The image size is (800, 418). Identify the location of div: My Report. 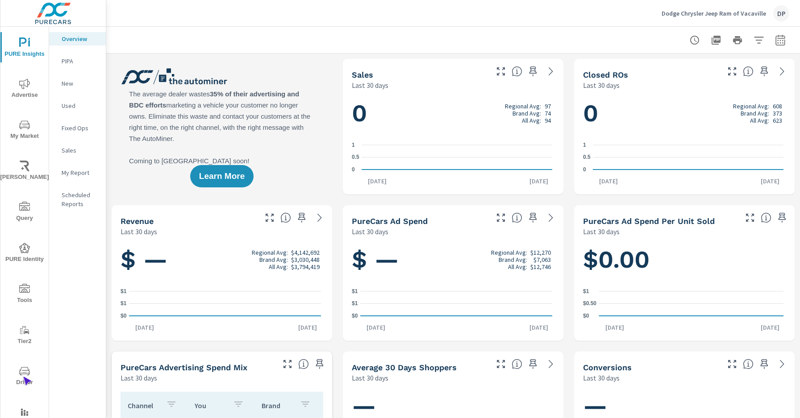
(77, 173).